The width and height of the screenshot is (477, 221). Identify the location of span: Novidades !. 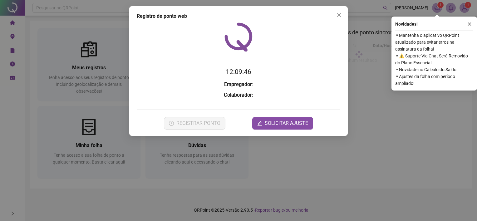
(406, 24).